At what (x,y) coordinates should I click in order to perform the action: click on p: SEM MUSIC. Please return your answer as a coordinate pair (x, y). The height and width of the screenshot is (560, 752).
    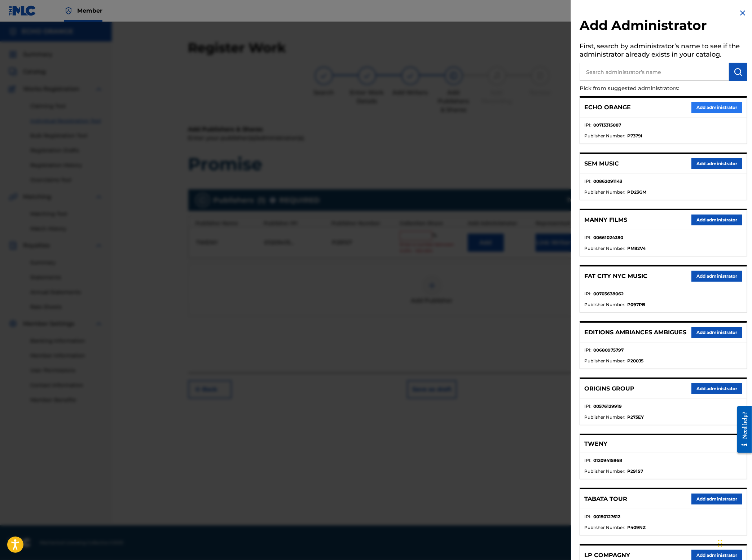
    Looking at the image, I should click on (602, 164).